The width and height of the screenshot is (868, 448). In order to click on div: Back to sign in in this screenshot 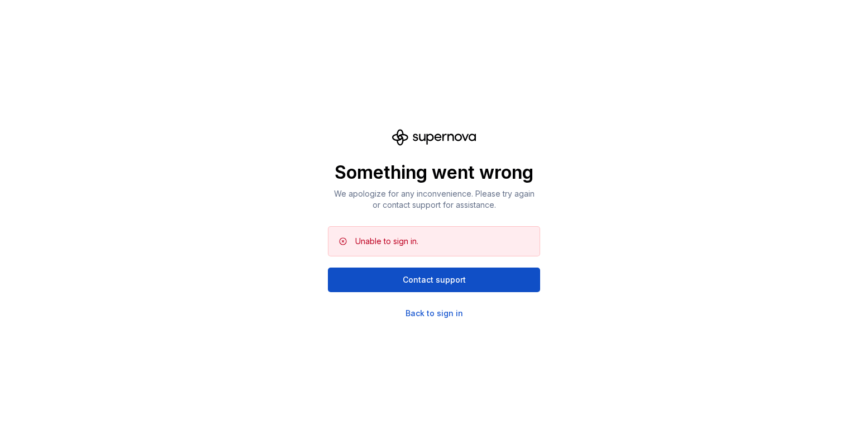, I will do `click(434, 314)`.